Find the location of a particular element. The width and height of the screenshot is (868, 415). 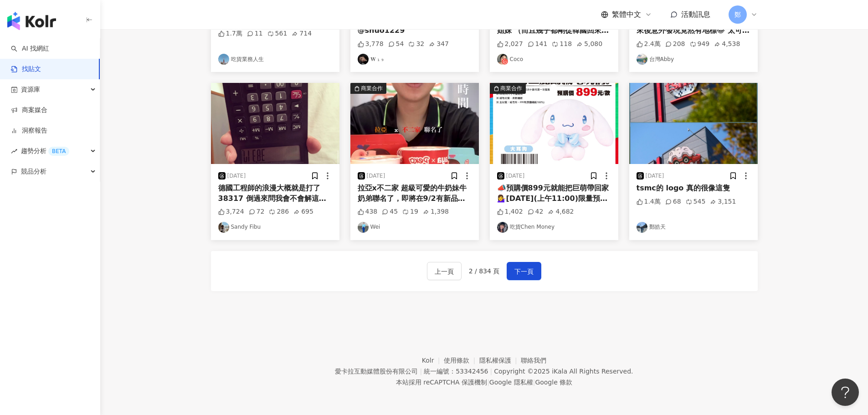

div: 4,538 is located at coordinates (727, 44).